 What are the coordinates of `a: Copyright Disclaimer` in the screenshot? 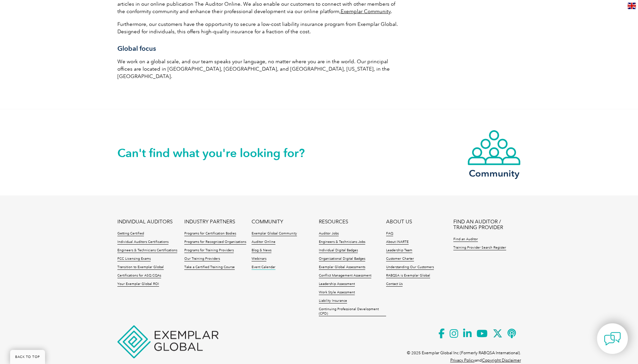 It's located at (501, 360).